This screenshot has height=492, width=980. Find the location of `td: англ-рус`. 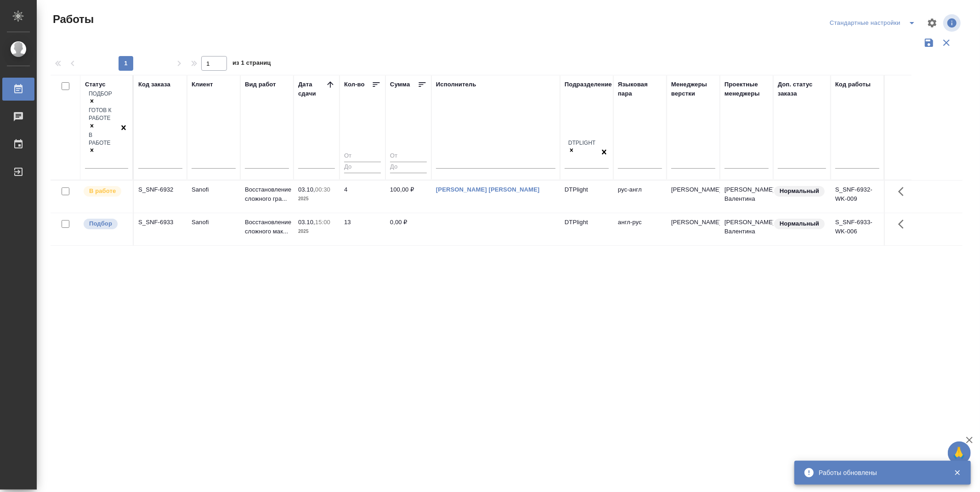

td: англ-рус is located at coordinates (640, 229).